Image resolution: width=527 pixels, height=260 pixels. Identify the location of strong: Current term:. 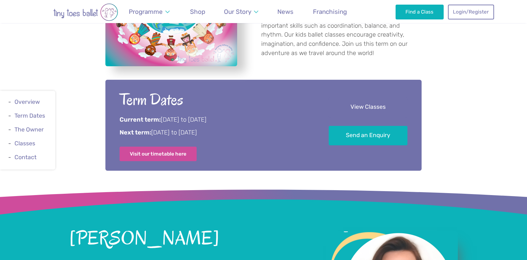
(140, 120).